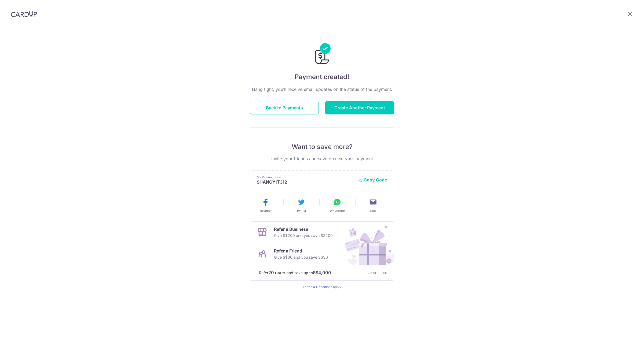  What do you see at coordinates (337, 210) in the screenshot?
I see `span: WhatsApp` at bounding box center [337, 210].